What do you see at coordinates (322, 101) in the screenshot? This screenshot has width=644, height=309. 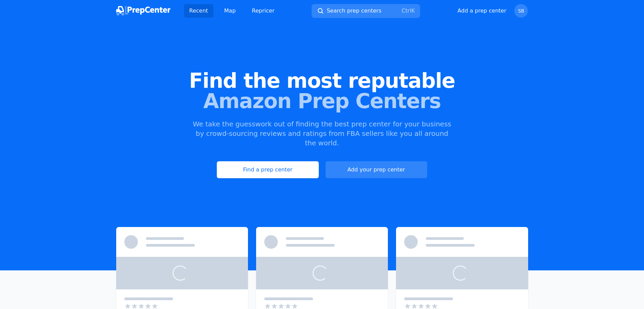 I see `span: Amazon Prep Centers` at bounding box center [322, 101].